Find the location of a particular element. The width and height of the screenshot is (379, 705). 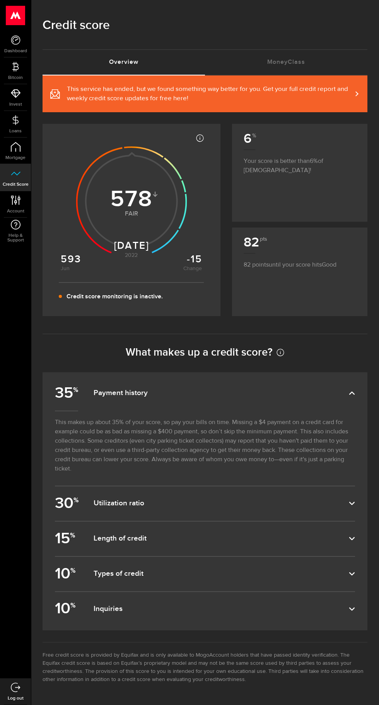

dfn: Utilization ratio is located at coordinates (221, 503).